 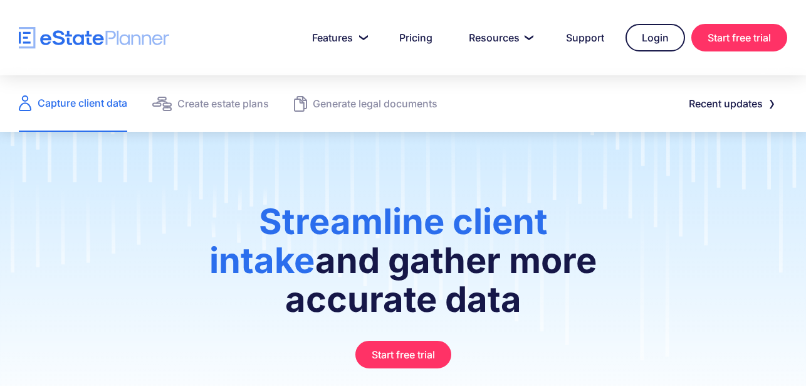 What do you see at coordinates (82, 103) in the screenshot?
I see `div: Capture client data` at bounding box center [82, 103].